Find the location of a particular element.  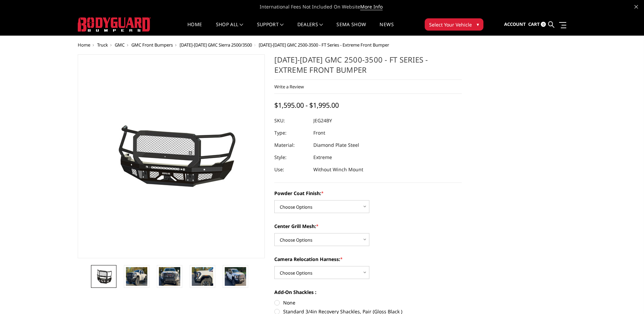

dd: Diamond Plate Steel is located at coordinates (336, 145).